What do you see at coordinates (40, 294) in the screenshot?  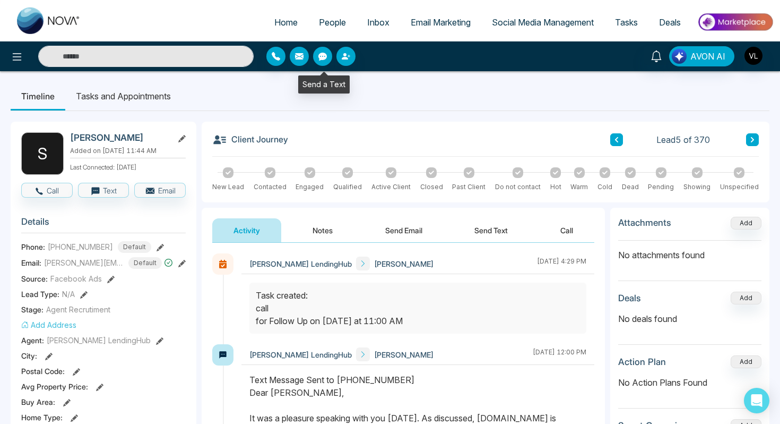 I see `span: Lead Type:` at bounding box center [40, 294].